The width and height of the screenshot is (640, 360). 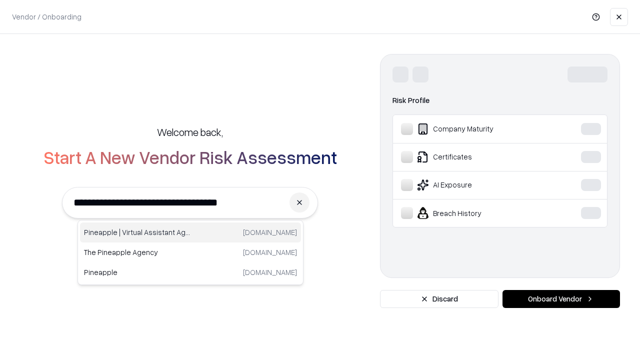 What do you see at coordinates (500, 100) in the screenshot?
I see `div: Risk Profile` at bounding box center [500, 100].